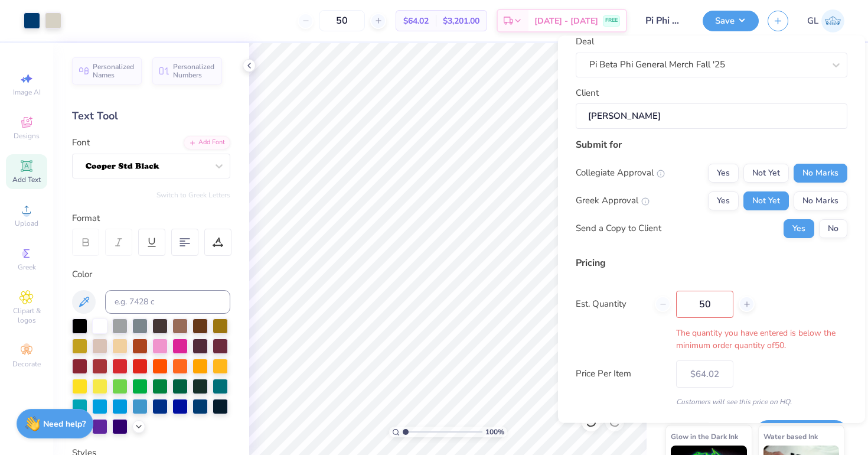 This screenshot has width=868, height=455. What do you see at coordinates (27, 364) in the screenshot?
I see `span: Decorate` at bounding box center [27, 364].